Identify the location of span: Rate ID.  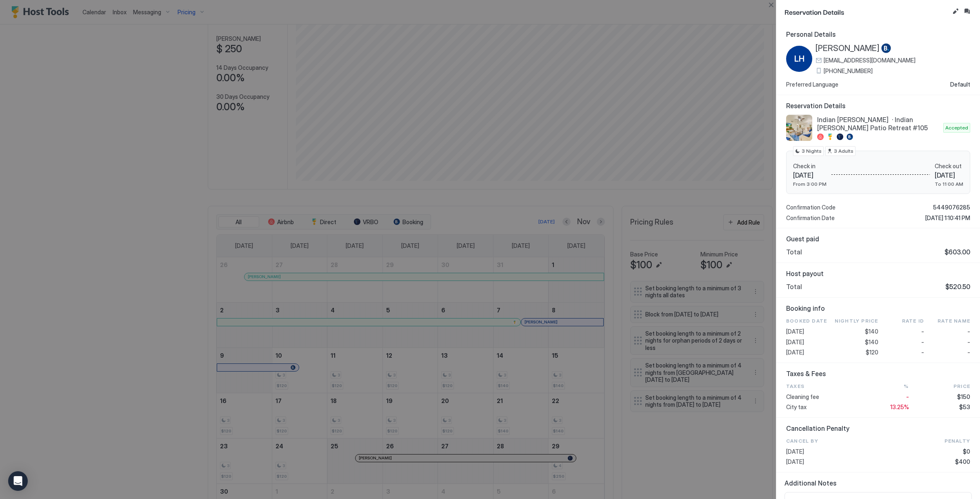
(912, 321).